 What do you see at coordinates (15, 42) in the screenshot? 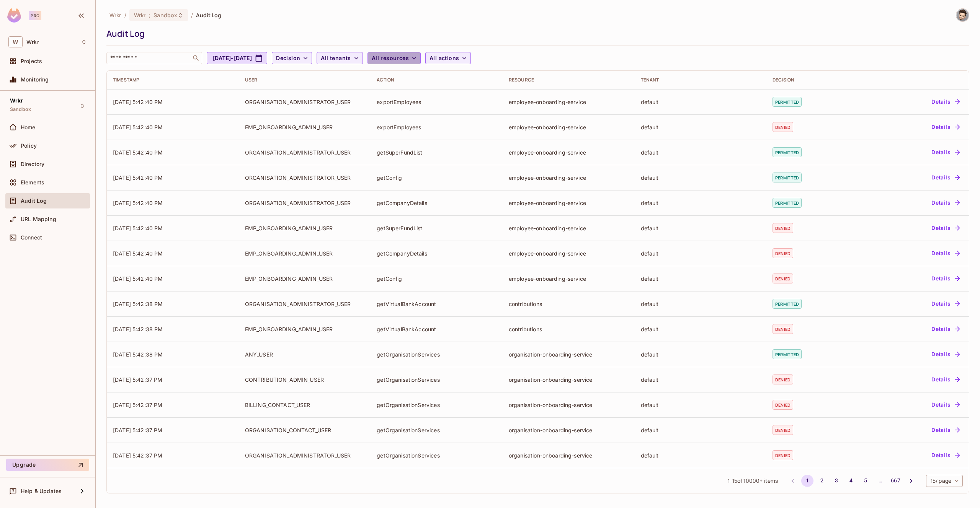
I see `span: W` at bounding box center [15, 42].